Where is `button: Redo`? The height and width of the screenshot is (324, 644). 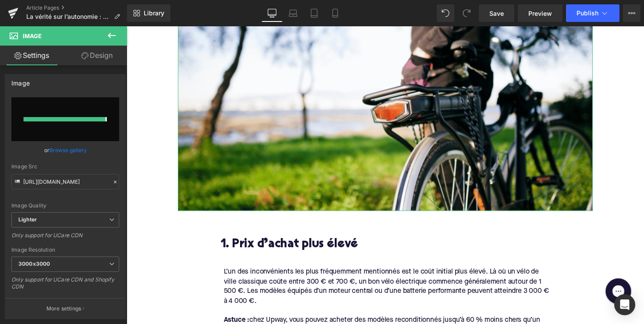
button: Redo is located at coordinates (466, 13).